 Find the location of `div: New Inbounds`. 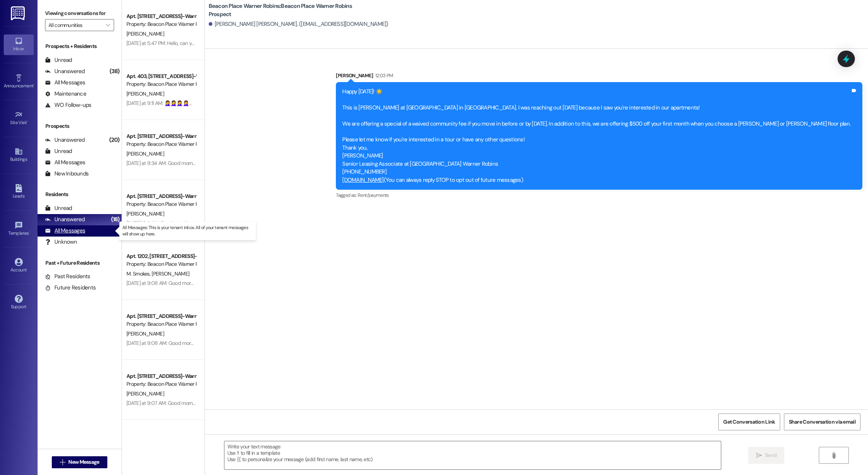

div: New Inbounds is located at coordinates (67, 174).